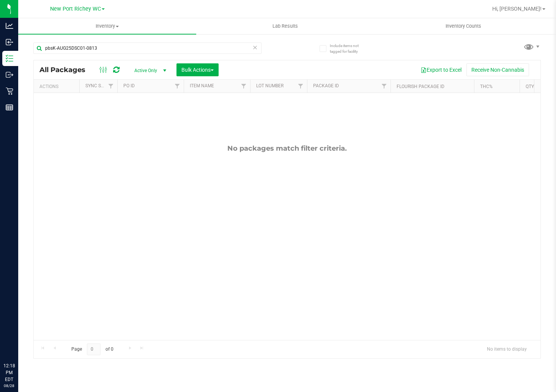  Describe the element at coordinates (287, 148) in the screenshot. I see `div: No packages match filter criteria.` at that location.